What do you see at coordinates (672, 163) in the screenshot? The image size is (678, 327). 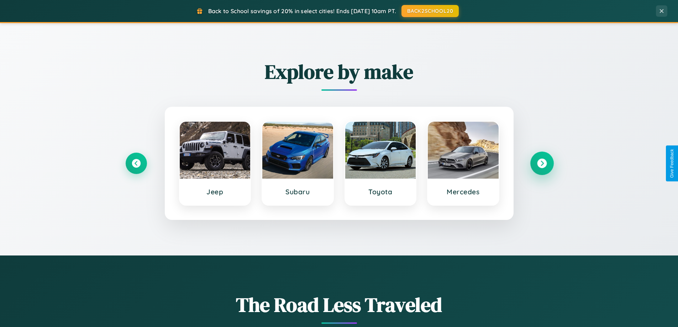 I see `div: Give Feedback` at bounding box center [672, 163].